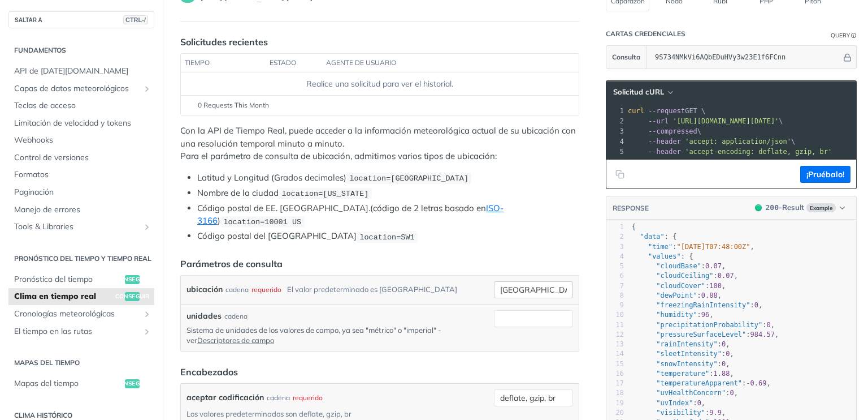 The height and width of the screenshot is (420, 868). Describe the element at coordinates (715, 413) in the screenshot. I see `span: 9.9` at that location.